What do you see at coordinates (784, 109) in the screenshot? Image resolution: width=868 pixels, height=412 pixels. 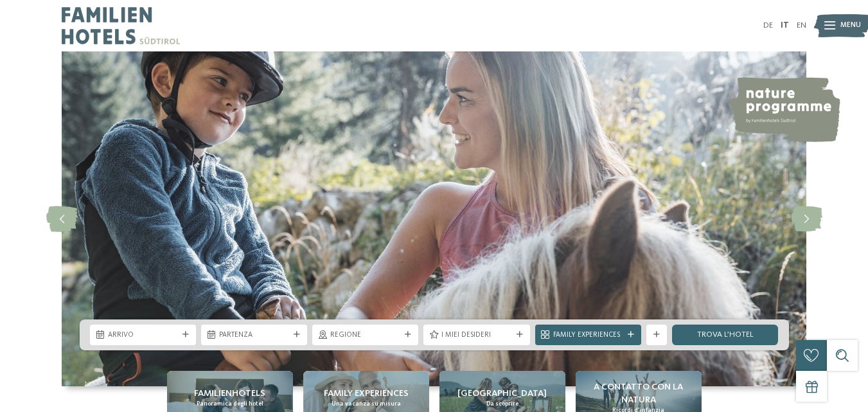 I see `a: nature programme by Familienhotels Südtirol` at bounding box center [784, 109].